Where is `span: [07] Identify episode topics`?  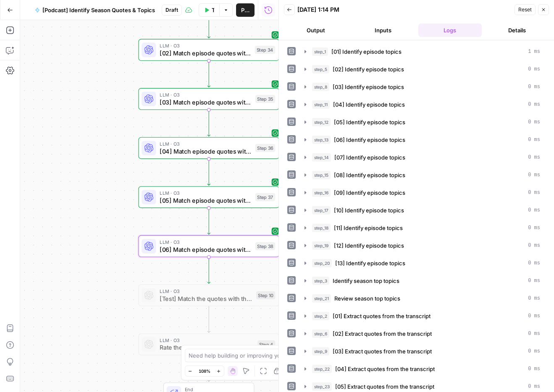
span: [07] Identify episode topics is located at coordinates (369, 158).